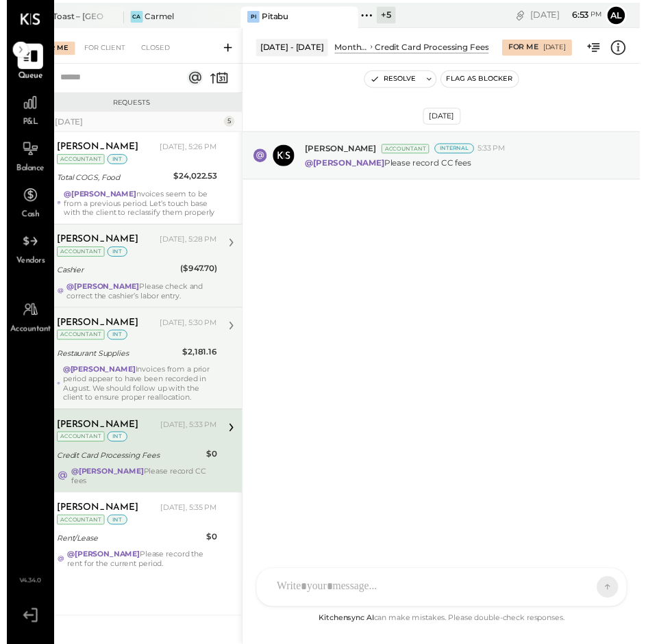 The image size is (646, 644). I want to click on div: Total COGS, Food, so click(109, 181).